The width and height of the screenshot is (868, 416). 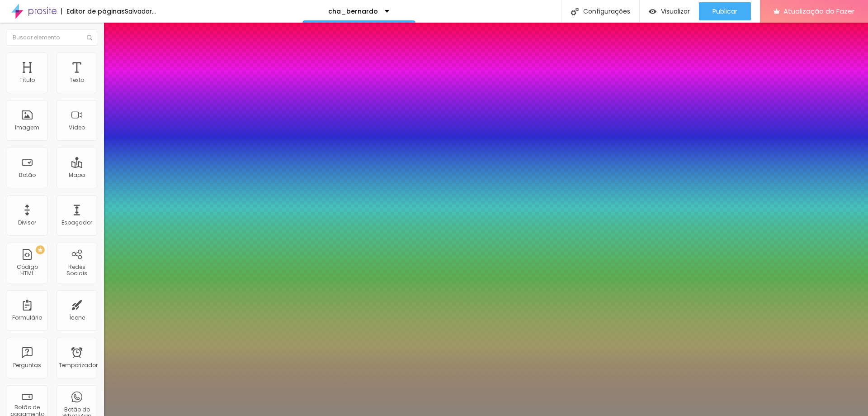 What do you see at coordinates (27, 127) in the screenshot?
I see `font: Imagem` at bounding box center [27, 127].